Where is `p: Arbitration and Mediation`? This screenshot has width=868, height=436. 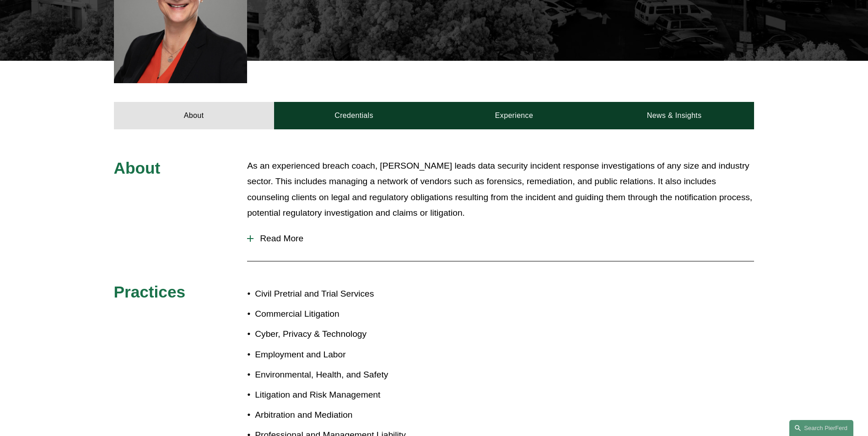 p: Arbitration and Mediation is located at coordinates (344, 415).